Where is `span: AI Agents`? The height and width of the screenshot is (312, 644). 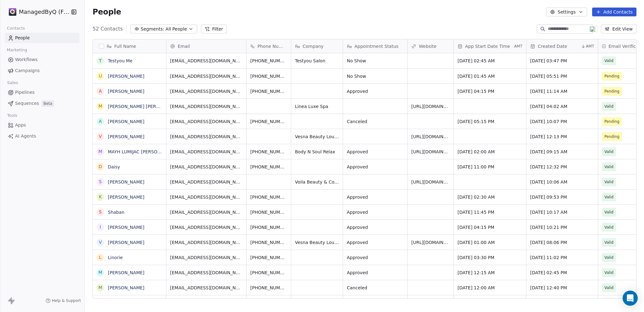
span: AI Agents is located at coordinates (25, 136).